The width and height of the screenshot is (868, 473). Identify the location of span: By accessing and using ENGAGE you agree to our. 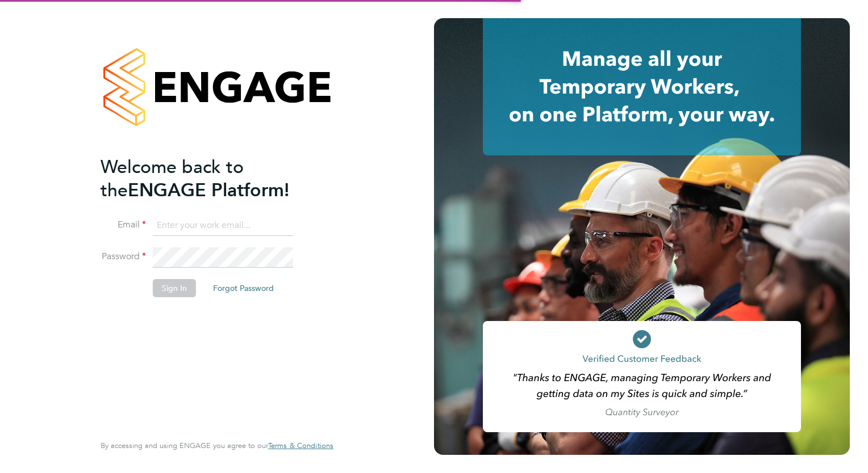
(217, 446).